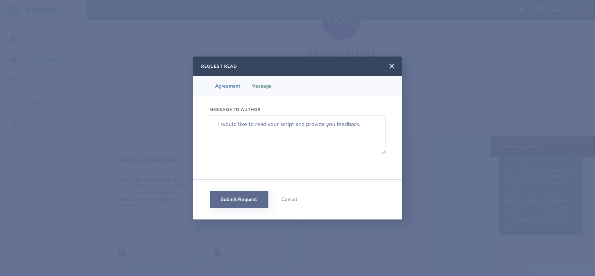  What do you see at coordinates (239, 200) in the screenshot?
I see `button: Submit Request` at bounding box center [239, 200].